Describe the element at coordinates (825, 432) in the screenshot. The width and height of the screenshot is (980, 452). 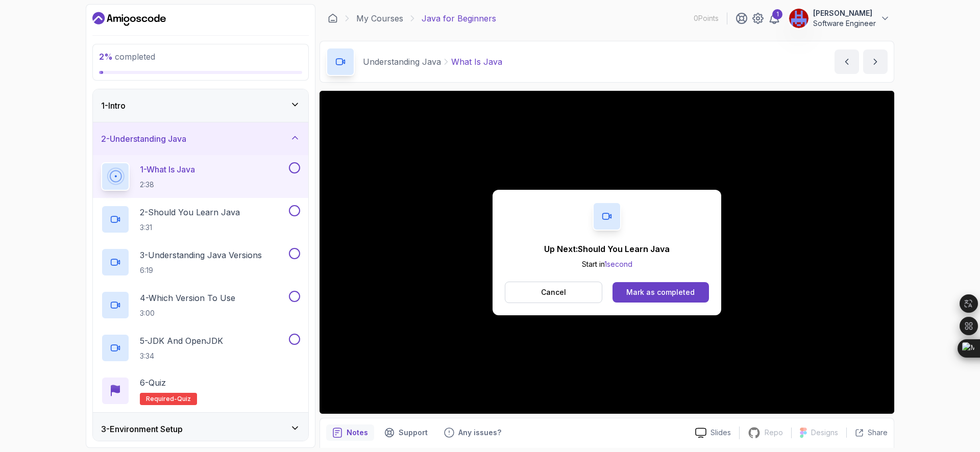
I see `p: Designs` at that location.